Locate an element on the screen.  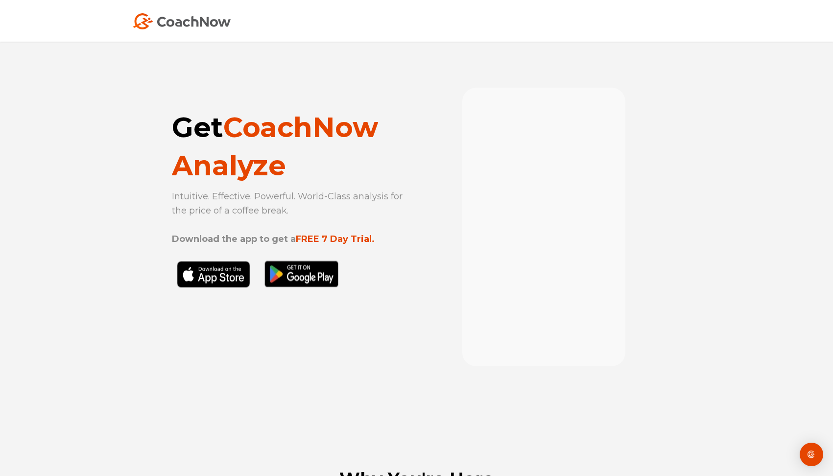
strong: Download the app to get a is located at coordinates (234, 239).